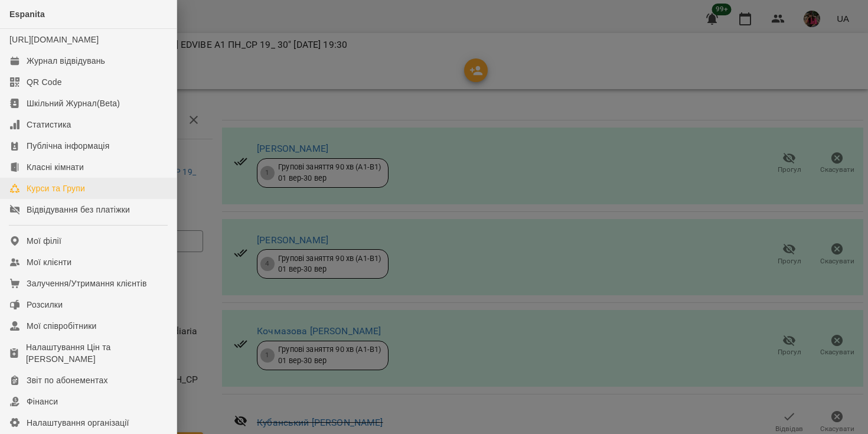  Describe the element at coordinates (55, 167) in the screenshot. I see `div: Класні кімнати` at that location.